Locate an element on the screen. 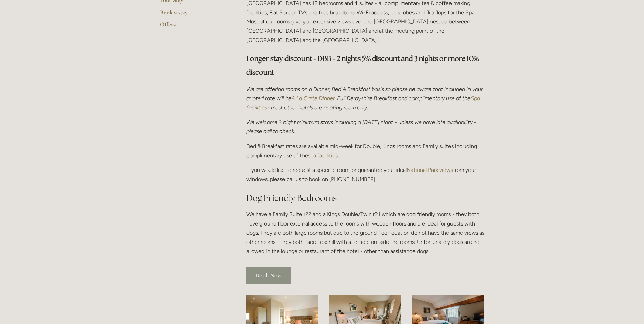  p: We have a Family Suite r22 and a Kings Double/Twin r21 which are dog friendly rooms - they both h... is located at coordinates (365, 232).